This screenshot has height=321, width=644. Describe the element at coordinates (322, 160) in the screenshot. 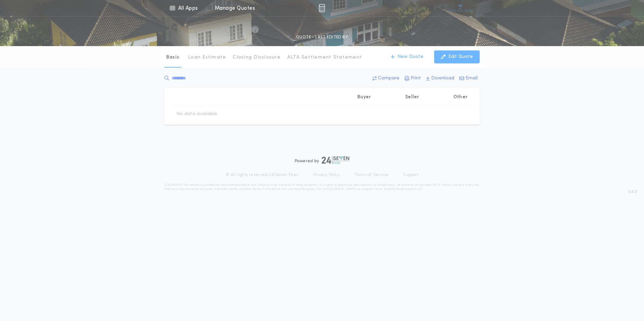

I see `div: Powered by` at that location.